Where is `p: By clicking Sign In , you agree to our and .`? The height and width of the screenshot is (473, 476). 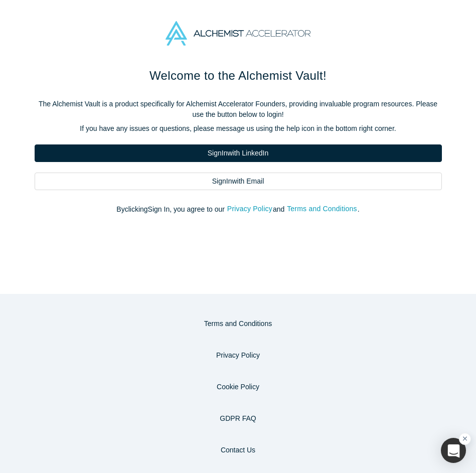 p: By clicking Sign In , you agree to our and . is located at coordinates (238, 209).